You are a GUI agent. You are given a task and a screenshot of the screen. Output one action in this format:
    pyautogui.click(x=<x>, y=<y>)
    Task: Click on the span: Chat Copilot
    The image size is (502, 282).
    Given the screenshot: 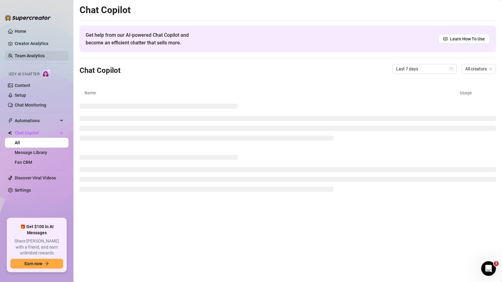 What is the action you would take?
    pyautogui.click(x=36, y=133)
    